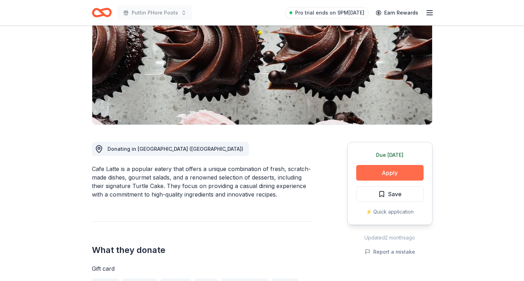 The image size is (524, 281). I want to click on div: Cafe Latte is a popular eatery that offers a unique combination of fresh, scratch-made dishes, go..., so click(203, 182).